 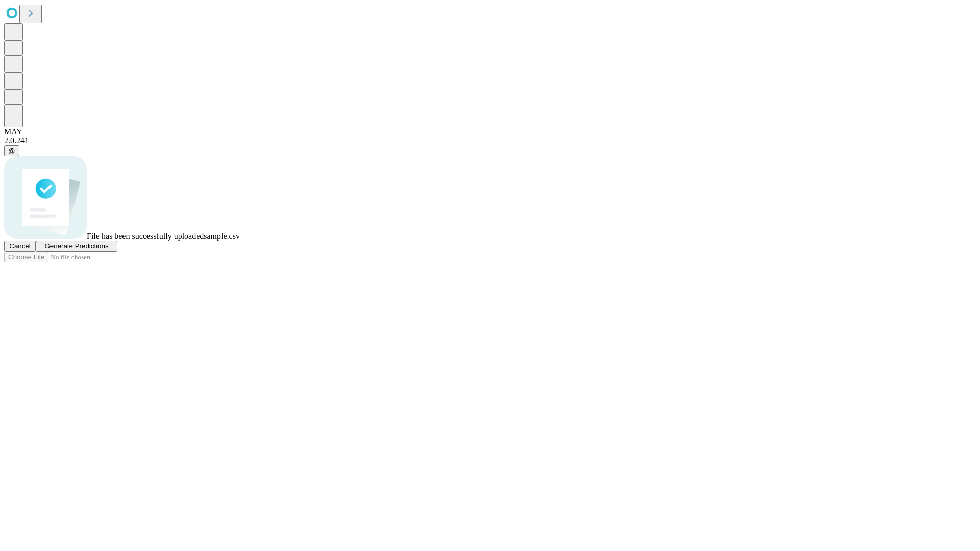 What do you see at coordinates (77, 246) in the screenshot?
I see `button: Generate Predictions` at bounding box center [77, 246].